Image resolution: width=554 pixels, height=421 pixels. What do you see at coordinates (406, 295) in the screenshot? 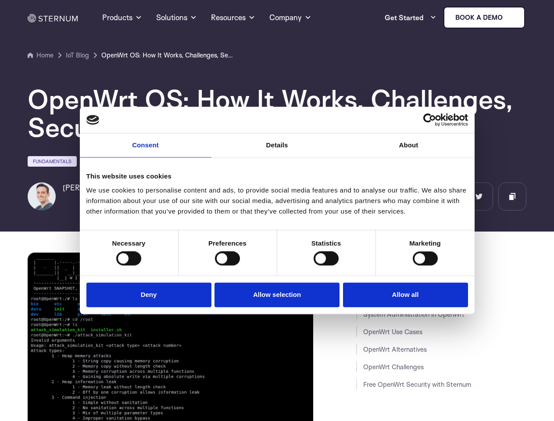
I see `button: Allow all` at bounding box center [406, 295].